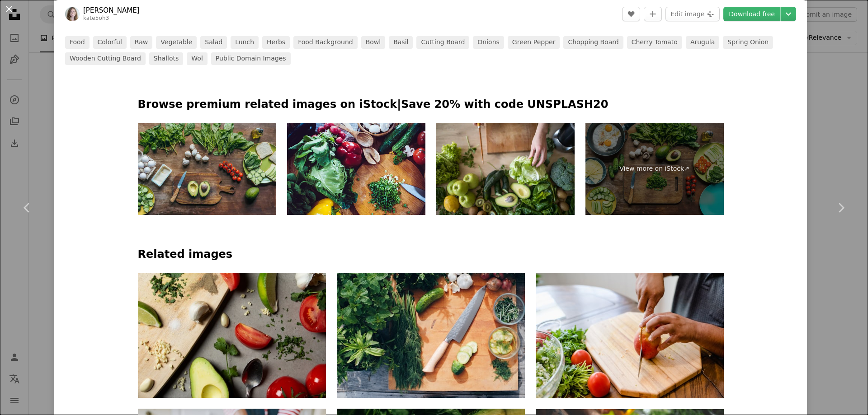 The image size is (868, 415). I want to click on img: fresh avocado on cutting board, so click(207, 169).